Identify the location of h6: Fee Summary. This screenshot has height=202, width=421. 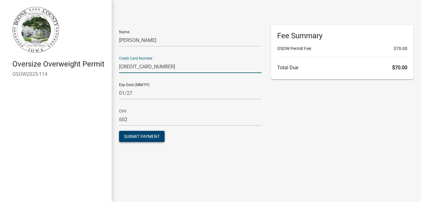
(343, 36).